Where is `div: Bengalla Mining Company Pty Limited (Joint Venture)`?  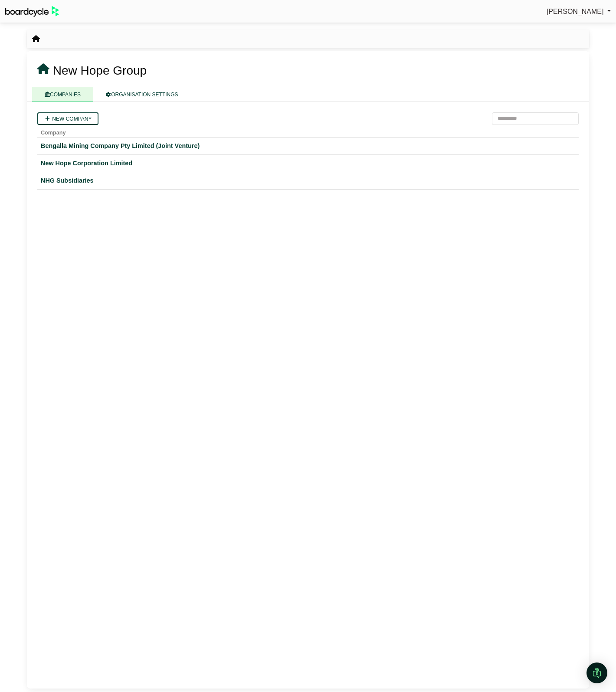
div: Bengalla Mining Company Pty Limited (Joint Venture) is located at coordinates (308, 146).